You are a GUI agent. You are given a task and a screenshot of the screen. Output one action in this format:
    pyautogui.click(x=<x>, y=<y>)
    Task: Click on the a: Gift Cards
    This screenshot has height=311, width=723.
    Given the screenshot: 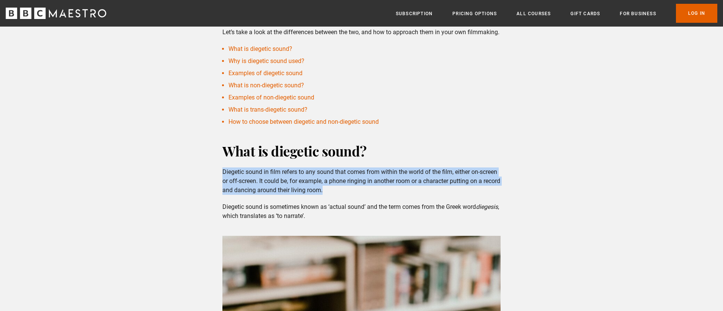 What is the action you would take?
    pyautogui.click(x=586, y=14)
    